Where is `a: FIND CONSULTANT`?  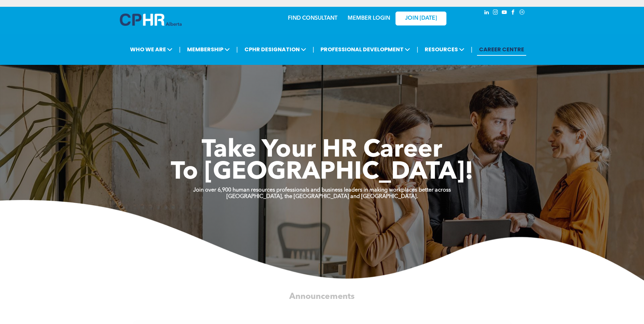
a: FIND CONSULTANT is located at coordinates (313, 18).